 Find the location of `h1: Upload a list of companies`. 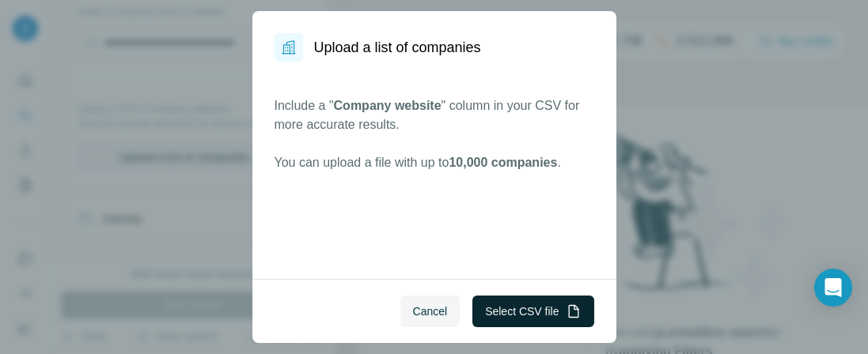

h1: Upload a list of companies is located at coordinates (397, 48).